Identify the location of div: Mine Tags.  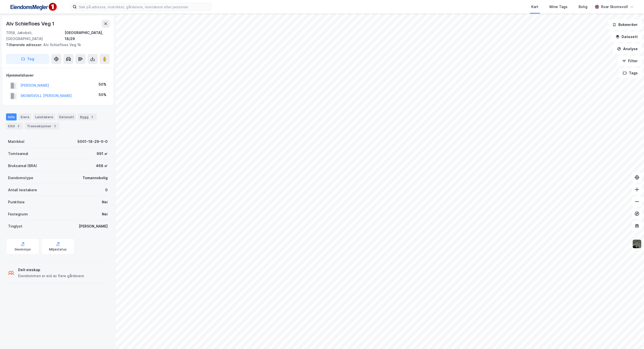
(558, 7).